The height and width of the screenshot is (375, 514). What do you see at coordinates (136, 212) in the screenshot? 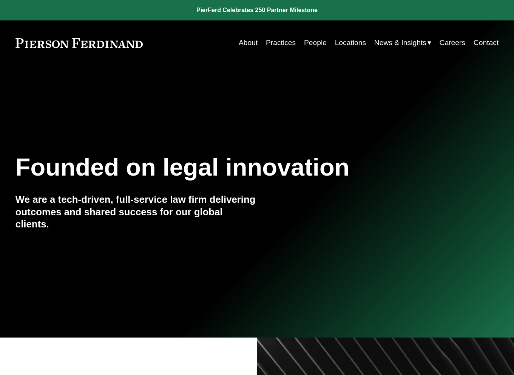
I see `h4: We are a tech-driven, full-service law firm delivering outcomes and shared success for our global...` at bounding box center [136, 212].